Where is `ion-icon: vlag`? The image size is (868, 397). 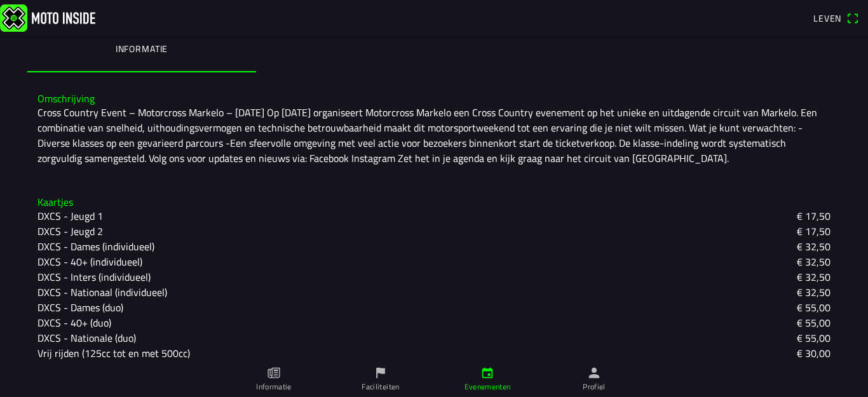
ion-icon: vlag is located at coordinates (380, 373).